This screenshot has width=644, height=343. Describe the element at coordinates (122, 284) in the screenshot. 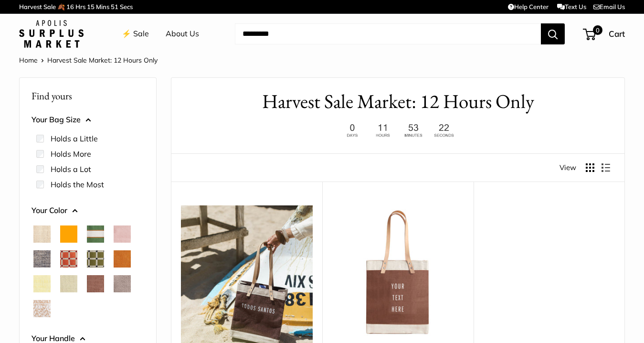

I see `button: Taupe` at that location.